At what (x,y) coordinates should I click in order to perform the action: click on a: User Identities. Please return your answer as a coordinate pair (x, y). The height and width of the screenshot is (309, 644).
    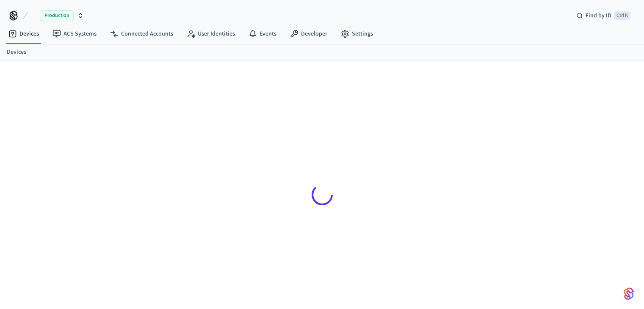
    Looking at the image, I should click on (211, 34).